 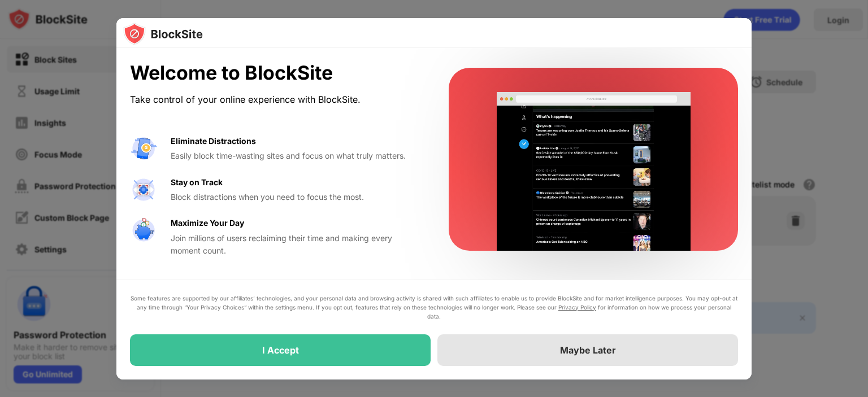 What do you see at coordinates (296, 197) in the screenshot?
I see `div: Block distractions when you need to focus the most.` at bounding box center [296, 197].